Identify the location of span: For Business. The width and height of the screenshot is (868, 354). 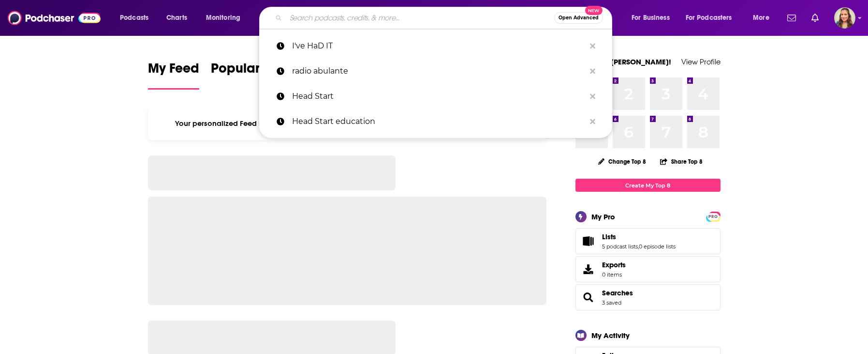
(651, 18).